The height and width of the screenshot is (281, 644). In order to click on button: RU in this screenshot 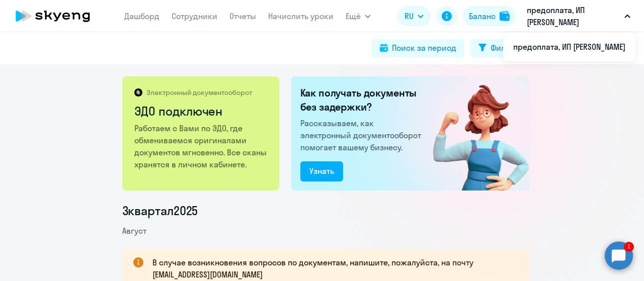, I will do `click(414, 16)`.